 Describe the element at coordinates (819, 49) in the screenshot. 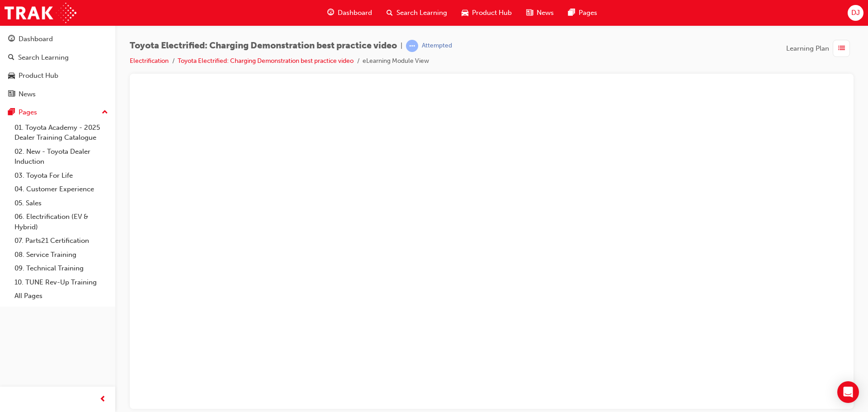

I see `button: Learning Plan` at that location.